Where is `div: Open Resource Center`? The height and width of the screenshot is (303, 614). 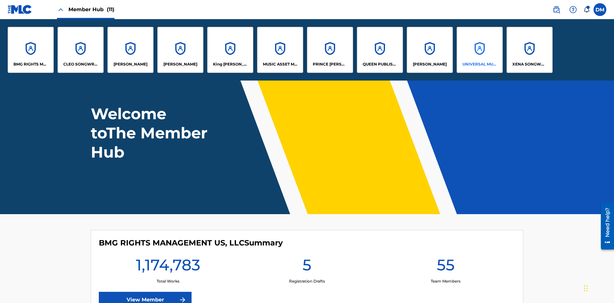
div: Open Resource Center is located at coordinates (11, 26).